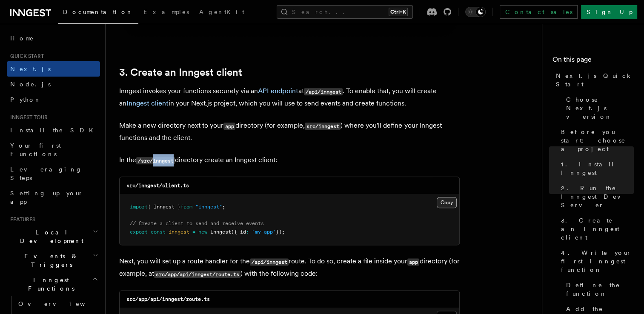 This screenshot has height=314, width=644. I want to click on a: Before you start: choose a project, so click(596, 141).